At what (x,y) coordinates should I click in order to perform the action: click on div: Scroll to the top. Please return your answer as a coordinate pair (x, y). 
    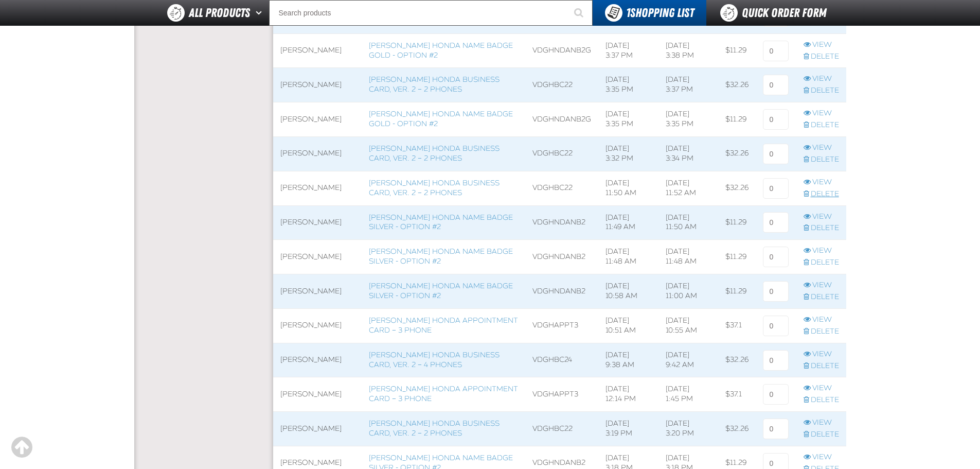
    Looking at the image, I should click on (21, 447).